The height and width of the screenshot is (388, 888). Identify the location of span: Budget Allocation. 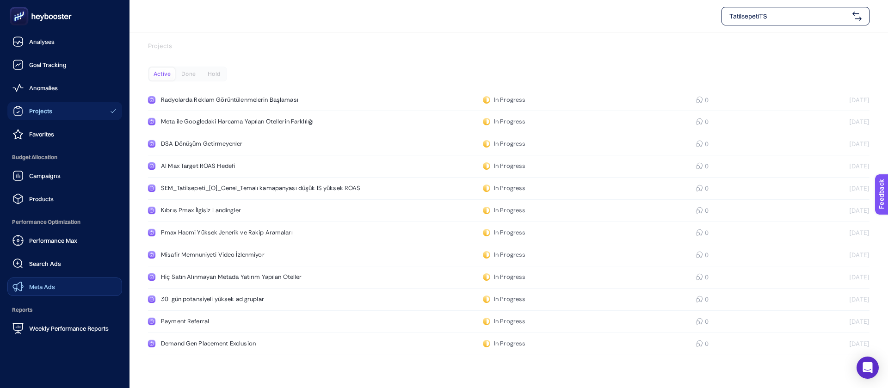
(65, 157).